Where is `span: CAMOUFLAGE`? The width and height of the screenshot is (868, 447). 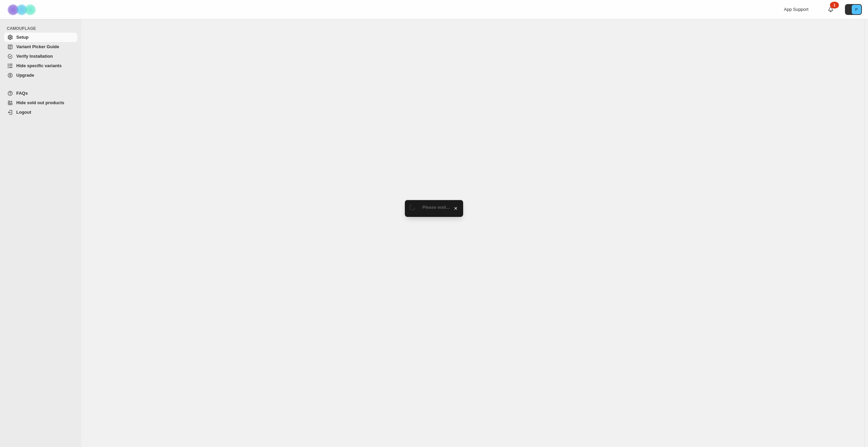
span: CAMOUFLAGE is located at coordinates (42, 28).